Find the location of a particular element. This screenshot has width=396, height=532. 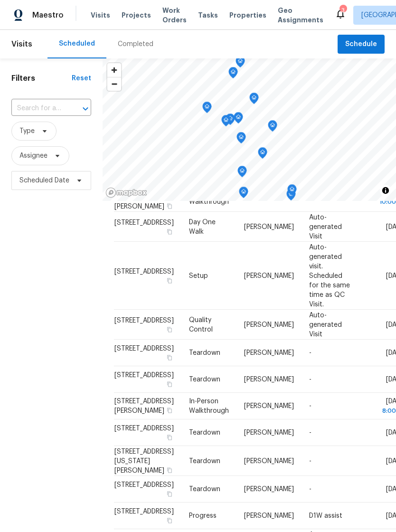

span: Geo Assignments is located at coordinates (300, 15).